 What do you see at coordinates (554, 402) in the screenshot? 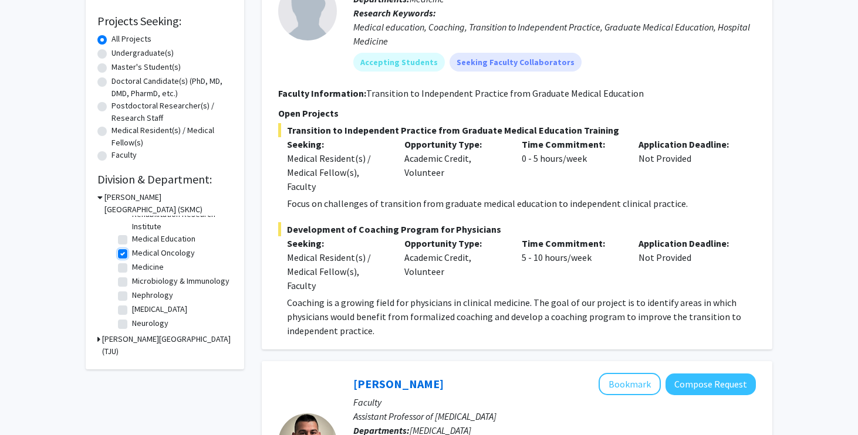
I see `p: Faculty` at bounding box center [554, 402].